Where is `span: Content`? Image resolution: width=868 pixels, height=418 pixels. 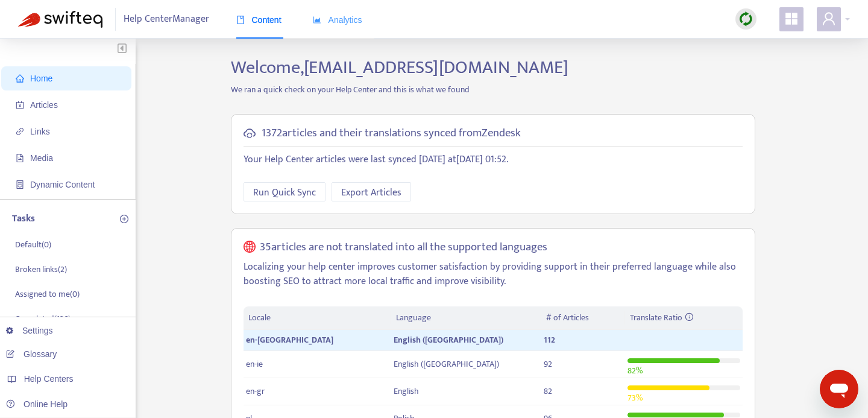 span: Content is located at coordinates (258, 20).